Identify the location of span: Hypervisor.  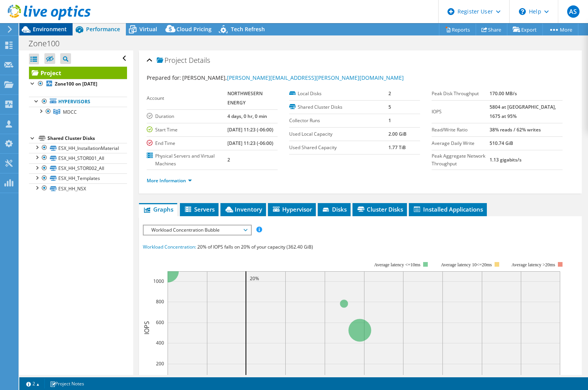
(292, 209).